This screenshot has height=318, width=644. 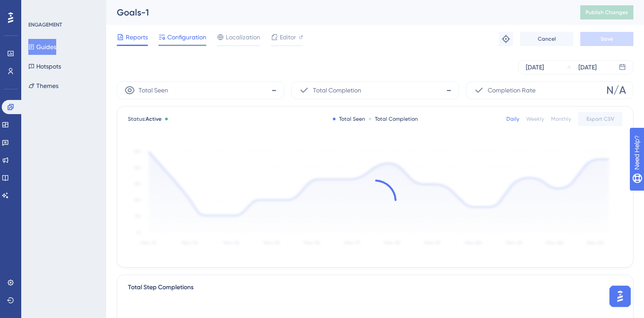 What do you see at coordinates (187, 37) in the screenshot?
I see `span: Configuration` at bounding box center [187, 37].